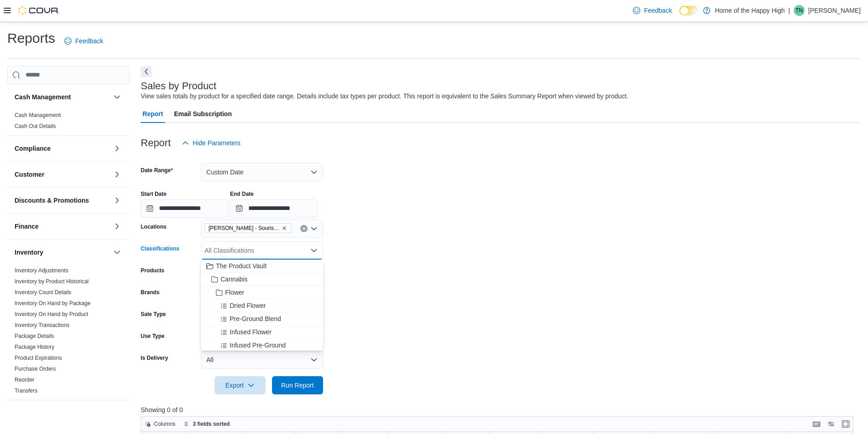  What do you see at coordinates (153, 314) in the screenshot?
I see `label: Sale Type` at bounding box center [153, 314].